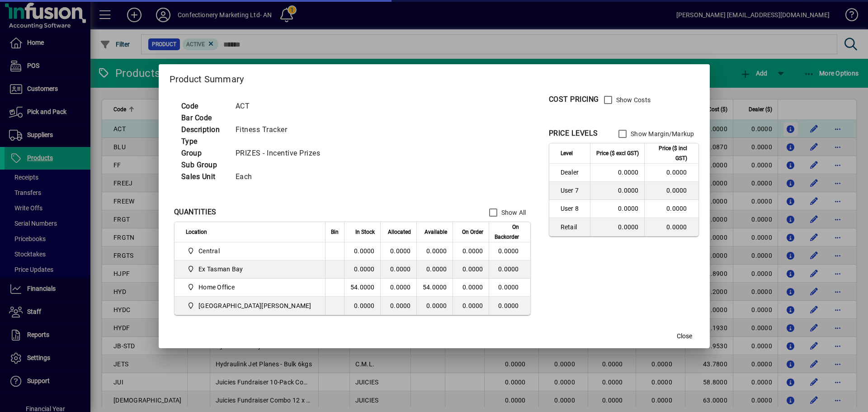  What do you see at coordinates (574, 99) in the screenshot?
I see `div: COST PRICING` at bounding box center [574, 99].